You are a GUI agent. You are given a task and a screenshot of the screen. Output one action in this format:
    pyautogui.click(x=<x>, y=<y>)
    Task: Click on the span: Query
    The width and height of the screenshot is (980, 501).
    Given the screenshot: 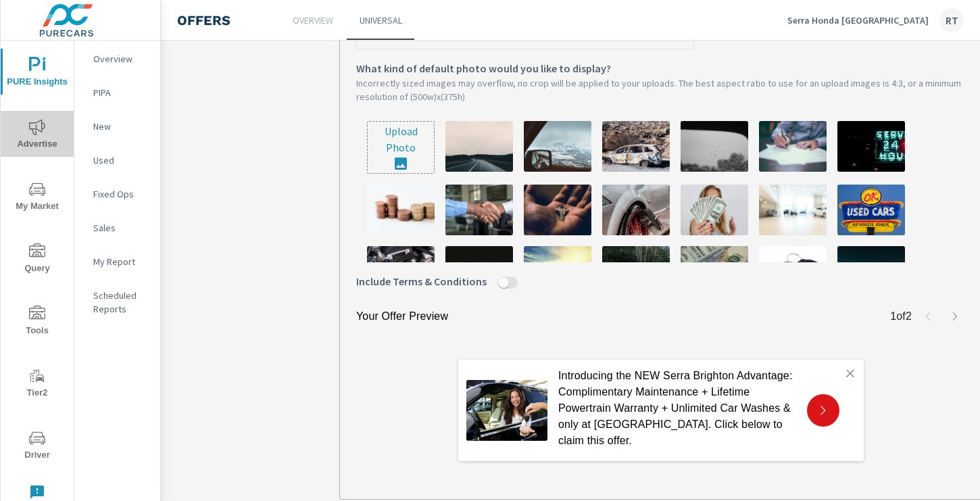 What is the action you would take?
    pyautogui.click(x=37, y=260)
    